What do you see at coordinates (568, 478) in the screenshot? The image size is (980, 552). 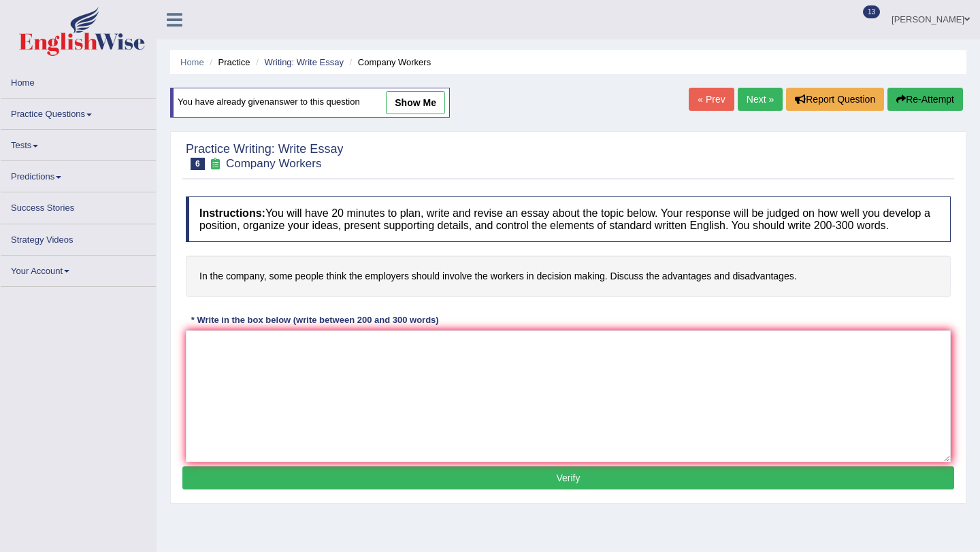 I see `button: Verify` at bounding box center [568, 478].